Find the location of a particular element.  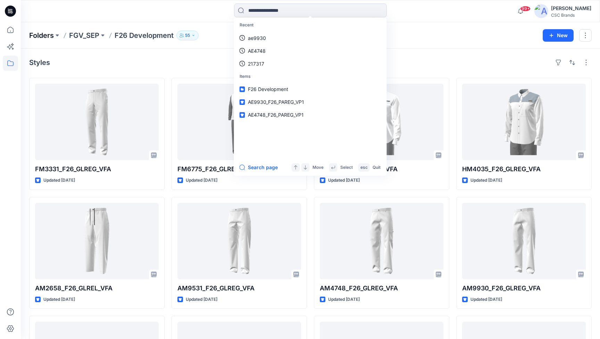

h4: Styles is located at coordinates (40, 62).